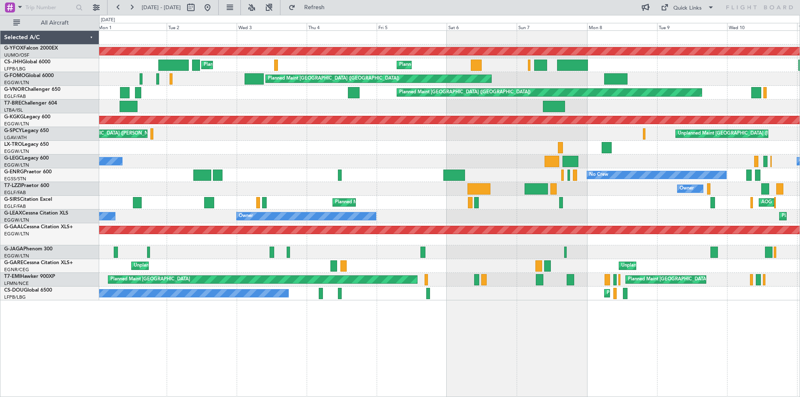  I want to click on a: G-YFOXFalcon 2000EX, so click(31, 48).